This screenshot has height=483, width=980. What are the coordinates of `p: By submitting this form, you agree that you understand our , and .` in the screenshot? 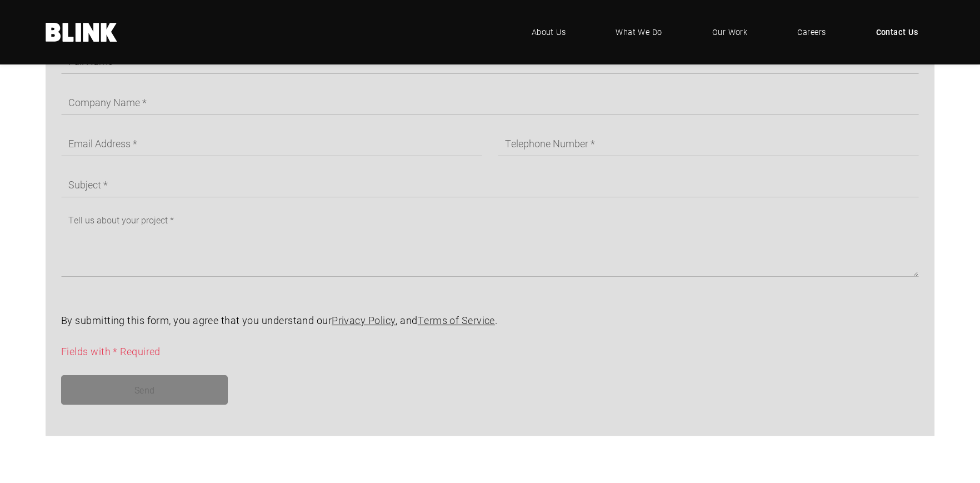 It's located at (490, 320).